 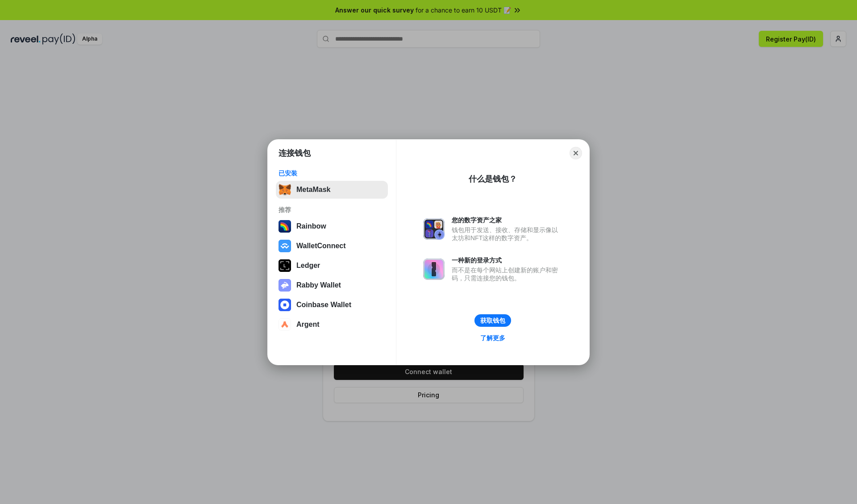 I want to click on img: svg+xml,%3Csvg%20width%3D%22120%22%20height%3D%22120%22%20viewBox%3D%220%200%20120%20120%22%20fil..., so click(x=285, y=226).